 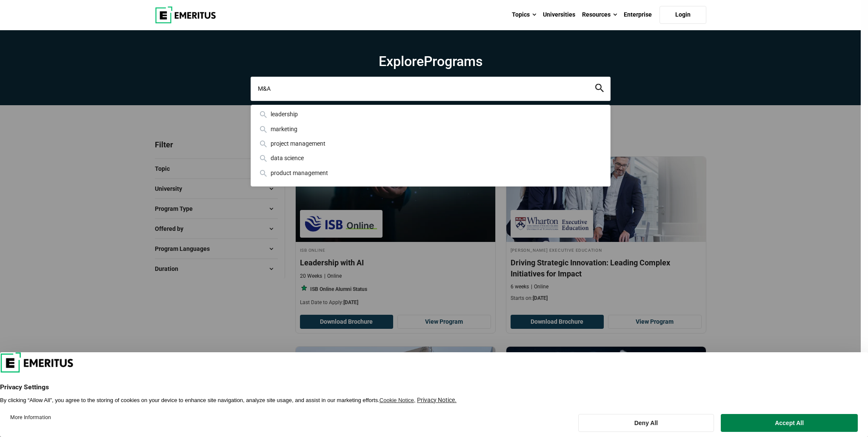 What do you see at coordinates (431, 158) in the screenshot?
I see `div: data science` at bounding box center [431, 158].